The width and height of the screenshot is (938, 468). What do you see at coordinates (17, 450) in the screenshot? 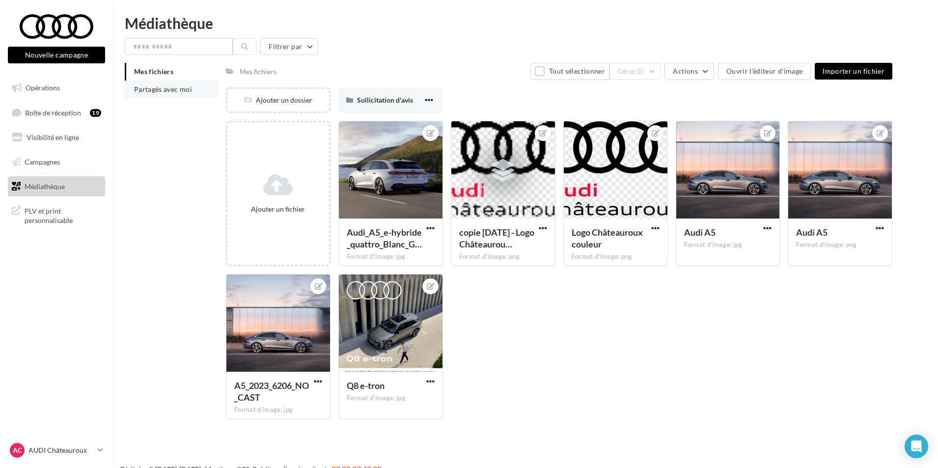
I see `span: AC` at bounding box center [17, 450].